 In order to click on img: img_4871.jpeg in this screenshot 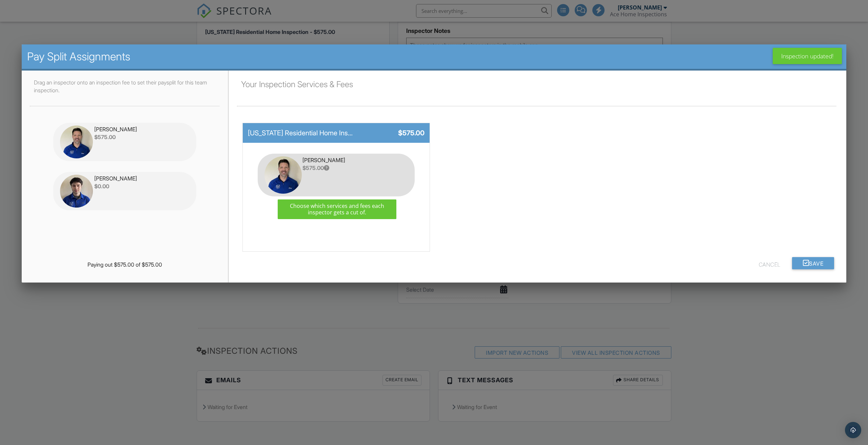, I will do `click(76, 191)`.